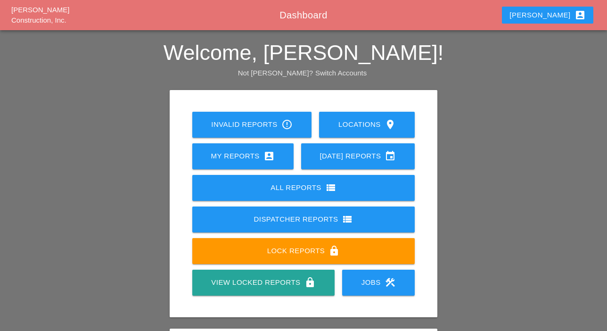 The height and width of the screenshot is (331, 607). Describe the element at coordinates (390, 282) in the screenshot. I see `i: construction` at that location.